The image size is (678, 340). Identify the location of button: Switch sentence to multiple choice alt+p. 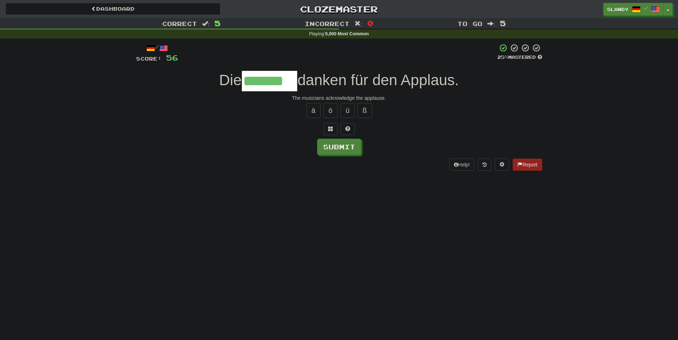
(331, 129).